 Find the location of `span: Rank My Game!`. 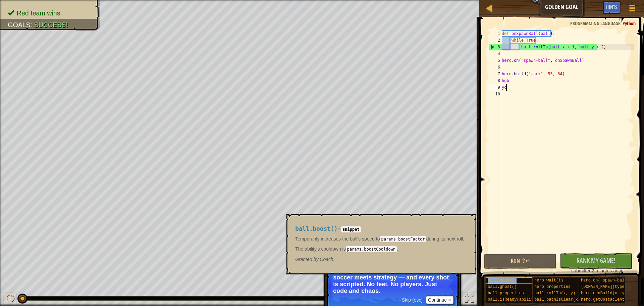

span: Rank My Game! is located at coordinates (596, 260).